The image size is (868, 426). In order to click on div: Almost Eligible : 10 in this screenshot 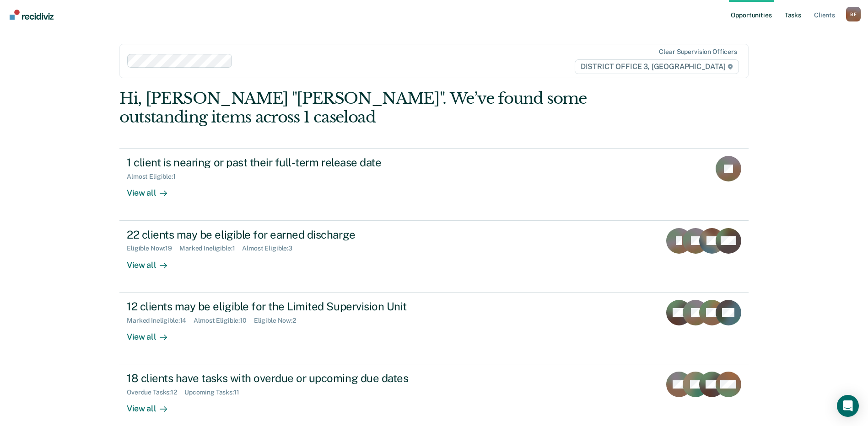, I will do `click(223, 320)`.